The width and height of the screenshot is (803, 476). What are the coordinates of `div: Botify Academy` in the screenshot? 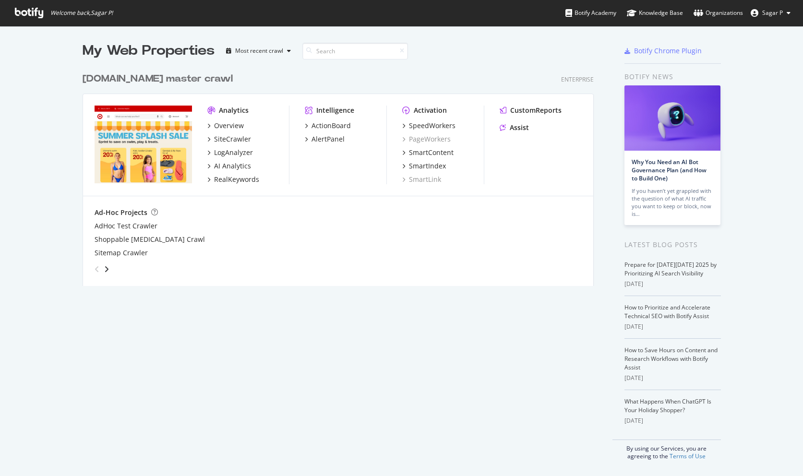 It's located at (591, 13).